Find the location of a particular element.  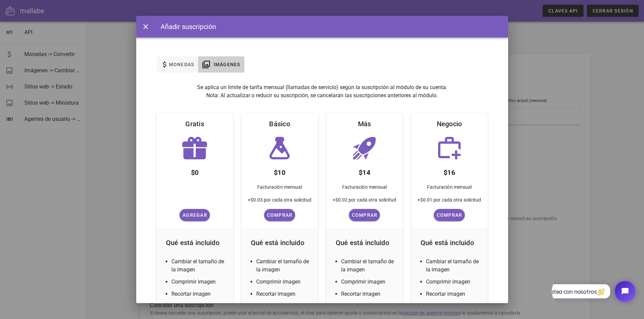

button: Agregar is located at coordinates (195, 215).